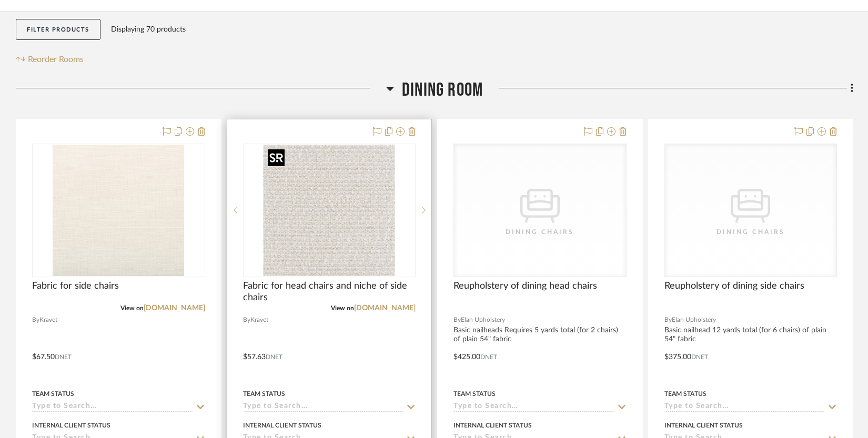  I want to click on span: Fabric for head chairs and niche of side chairs, so click(329, 292).